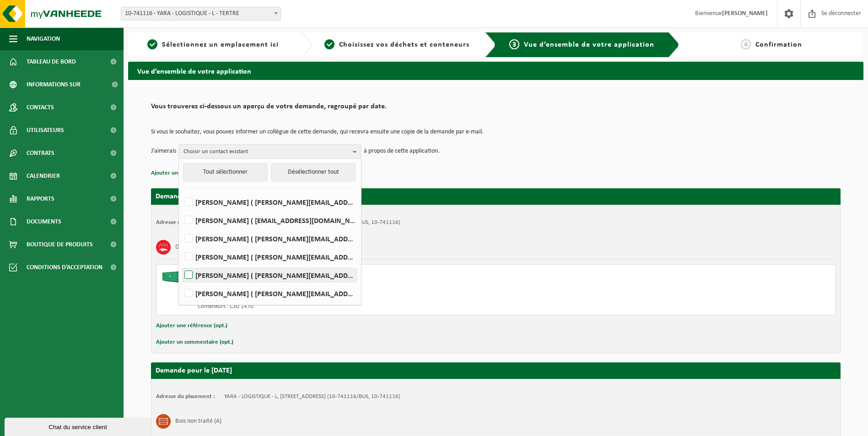  Describe the element at coordinates (201, 14) in the screenshot. I see `span: 10-741116 - YARA - LOGISTIQUE - L - TERTRE` at that location.